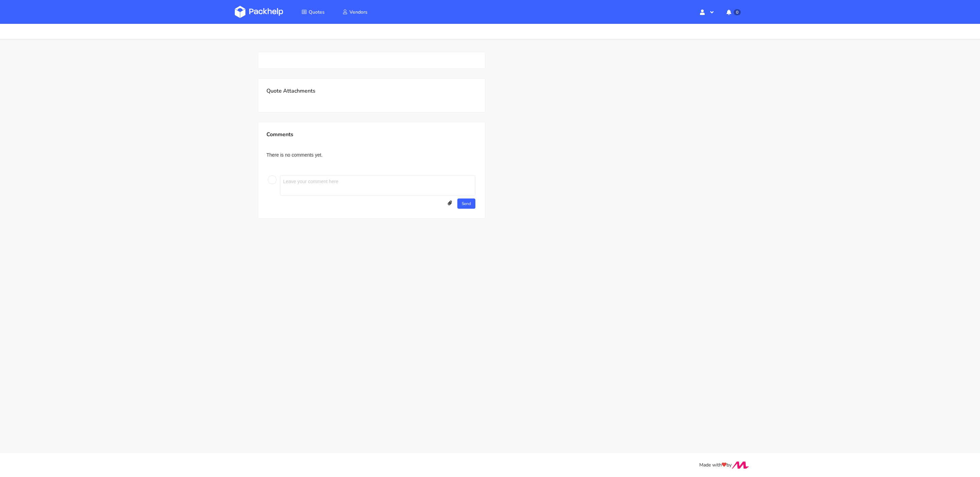 Image resolution: width=980 pixels, height=477 pixels. Describe the element at coordinates (740, 465) in the screenshot. I see `img: Move Closer` at that location.